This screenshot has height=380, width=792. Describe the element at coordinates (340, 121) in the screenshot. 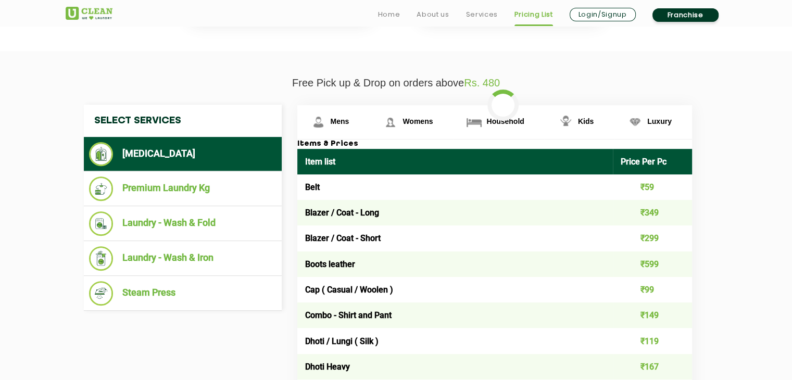

I see `span: Mens` at that location.